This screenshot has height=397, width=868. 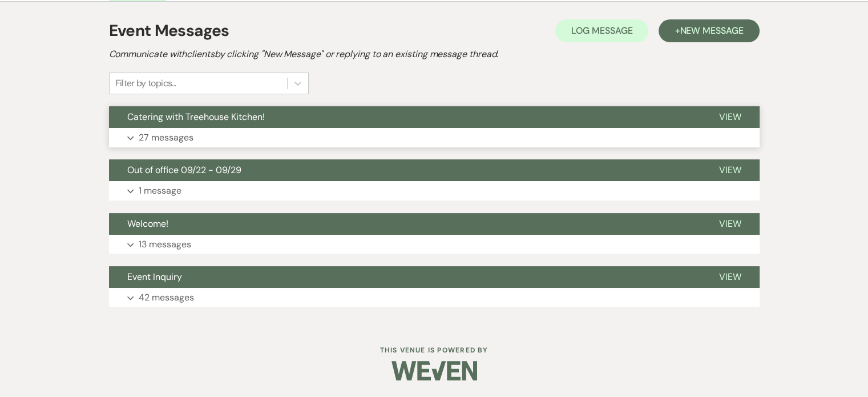 What do you see at coordinates (169, 31) in the screenshot?
I see `h1: Event Messages` at bounding box center [169, 31].